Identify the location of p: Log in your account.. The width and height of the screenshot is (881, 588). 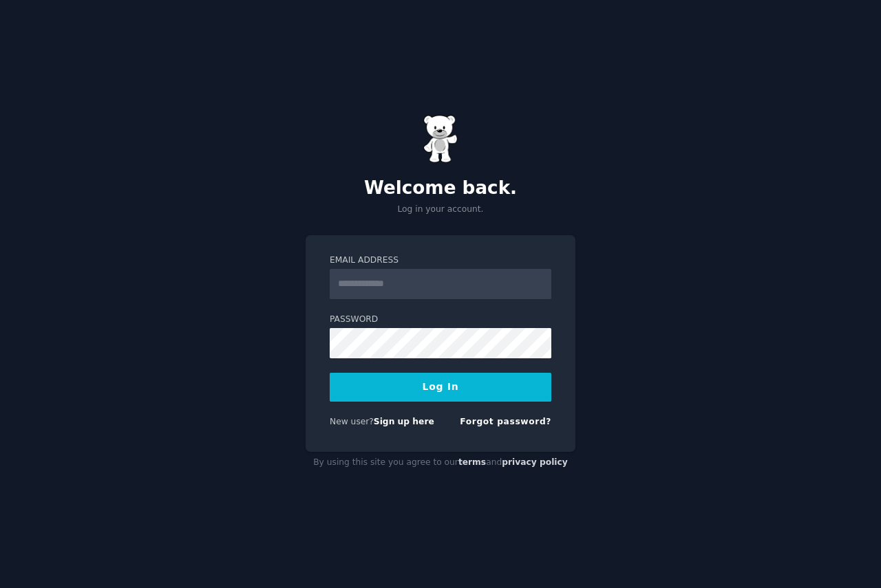
(440, 210).